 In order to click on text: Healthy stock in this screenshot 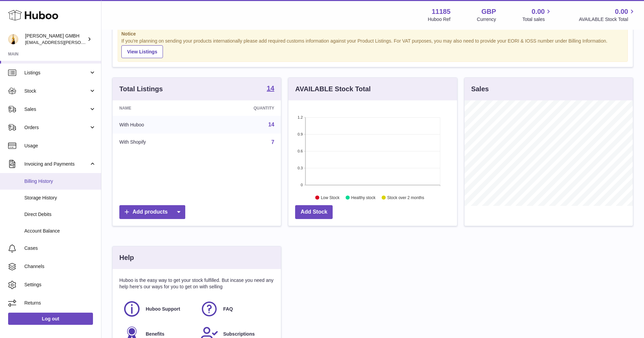, I will do `click(363, 197)`.